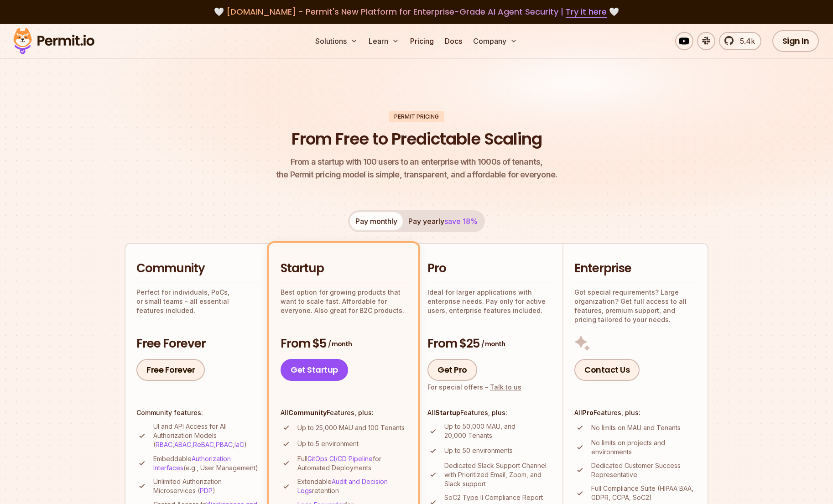  I want to click on p: Up to 50,000 MAU, and 20,000 Tenants, so click(498, 431).